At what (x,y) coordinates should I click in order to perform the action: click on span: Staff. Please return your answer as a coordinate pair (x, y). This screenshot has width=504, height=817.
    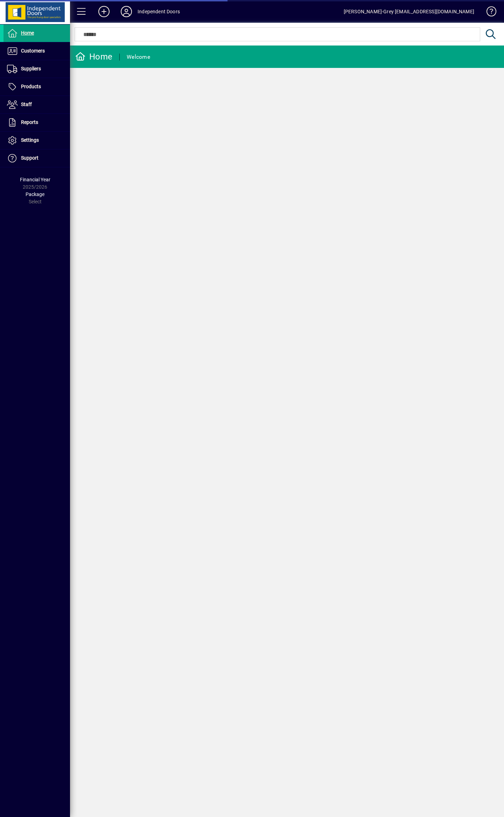
    Looking at the image, I should click on (26, 104).